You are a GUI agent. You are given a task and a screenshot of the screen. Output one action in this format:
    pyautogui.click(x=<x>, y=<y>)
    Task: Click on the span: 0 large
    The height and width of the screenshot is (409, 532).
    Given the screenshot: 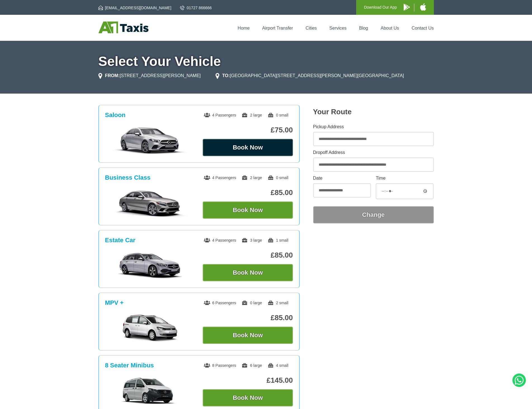 What is the action you would take?
    pyautogui.click(x=252, y=303)
    